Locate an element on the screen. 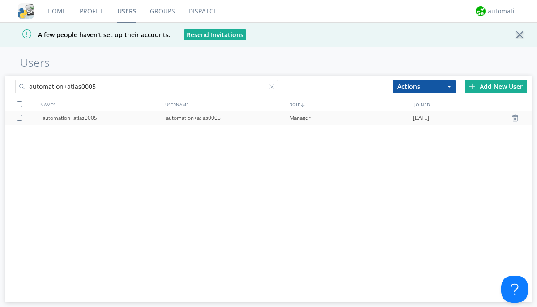 Image resolution: width=537 pixels, height=307 pixels. div: automation+atlas is located at coordinates (504, 11).